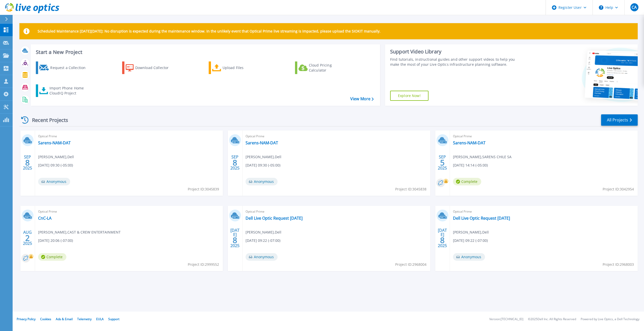 This screenshot has width=644, height=331. Describe the element at coordinates (100, 319) in the screenshot. I see `a: EULA` at that location.